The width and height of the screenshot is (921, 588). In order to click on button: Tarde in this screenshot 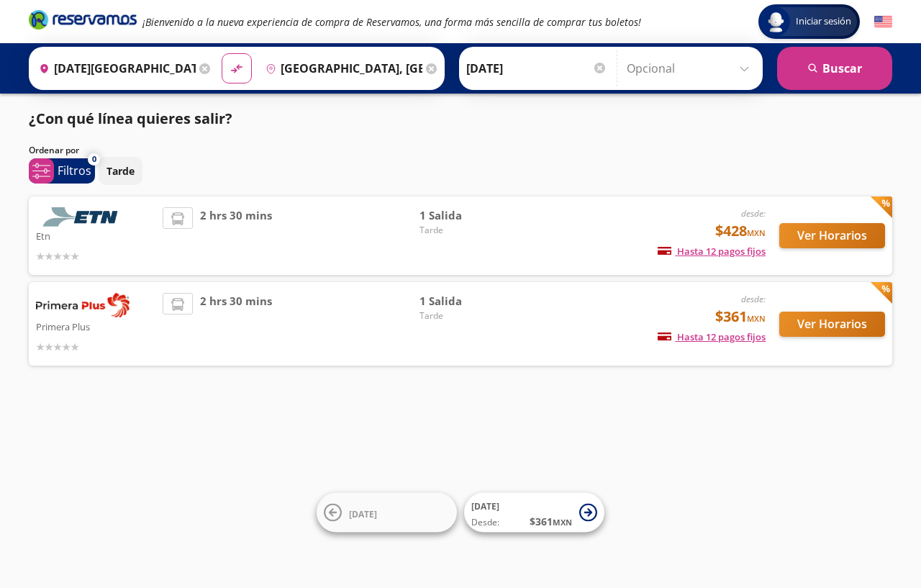, I will do `click(120, 171)`.